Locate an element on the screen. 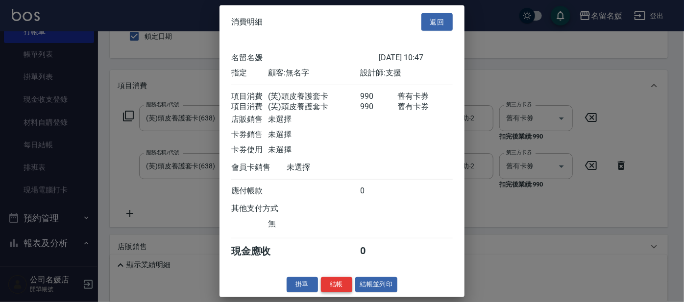 The height and width of the screenshot is (302, 684). button: 返回 is located at coordinates (437, 22).